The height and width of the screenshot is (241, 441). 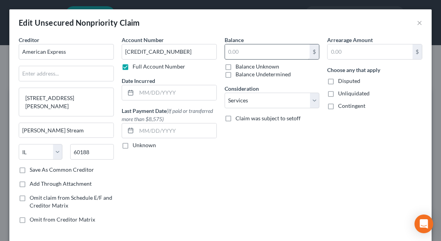 I want to click on div: Open Intercom Messenger, so click(x=424, y=224).